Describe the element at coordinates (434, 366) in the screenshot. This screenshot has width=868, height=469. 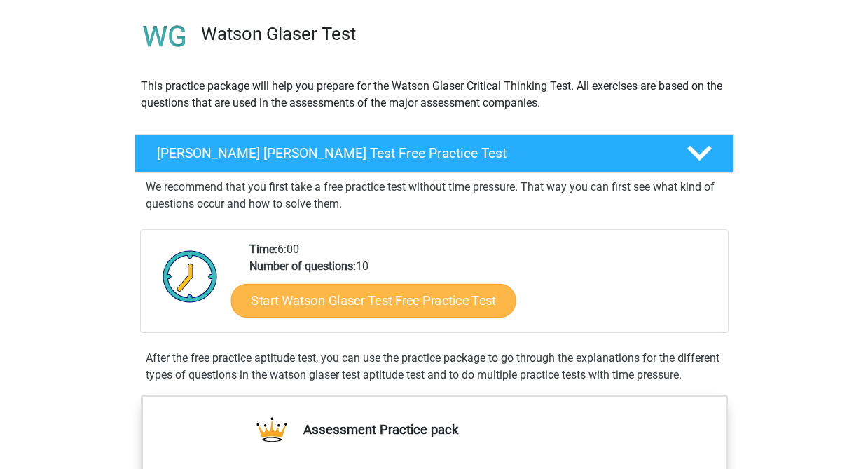
I see `div: After the free practice aptitude test, you can use the practice package to go through the explana...` at that location.